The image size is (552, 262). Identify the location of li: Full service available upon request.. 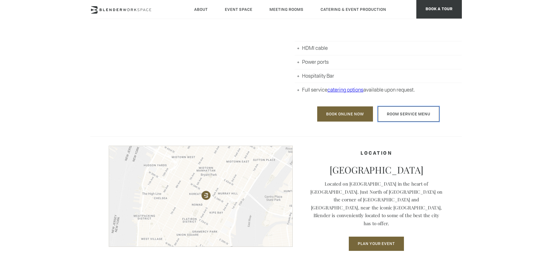
(378, 90).